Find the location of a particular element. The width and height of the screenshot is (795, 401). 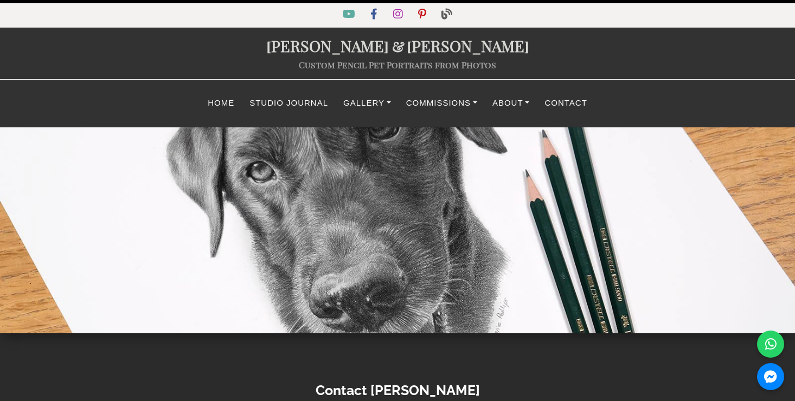

a: YouTube is located at coordinates (350, 15).